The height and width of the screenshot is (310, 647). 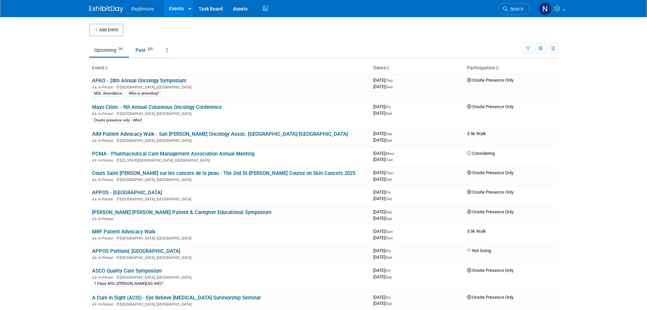 I want to click on span: 231, so click(x=150, y=49).